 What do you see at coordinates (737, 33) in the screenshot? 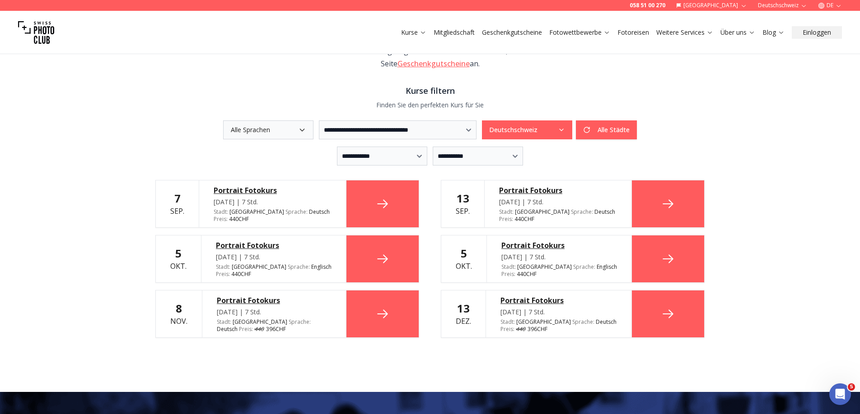
I see `a: Über uns` at bounding box center [737, 33].